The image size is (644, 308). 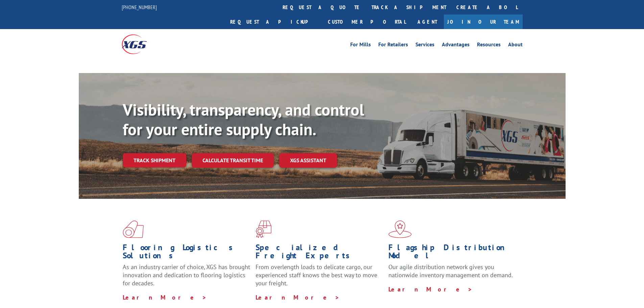 What do you see at coordinates (233, 160) in the screenshot?
I see `a: Calculate transit time` at bounding box center [233, 160].